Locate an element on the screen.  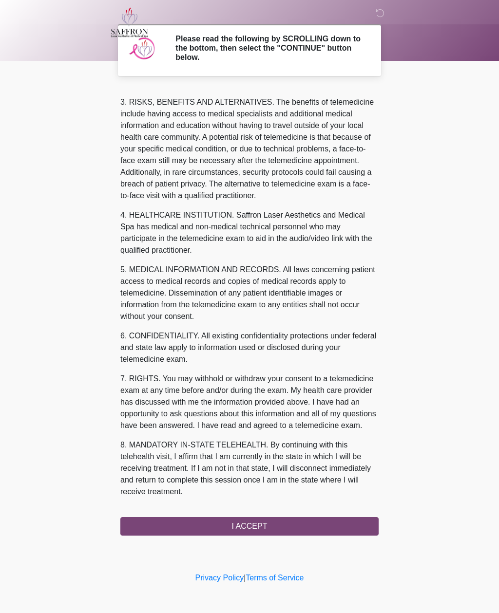
img: Agent Avatar is located at coordinates (142, 49).